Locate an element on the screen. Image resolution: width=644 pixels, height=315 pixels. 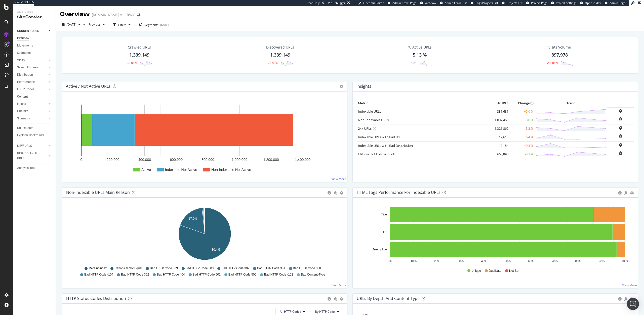
span: Bad HTTP Code 302 is located at coordinates (135, 275).